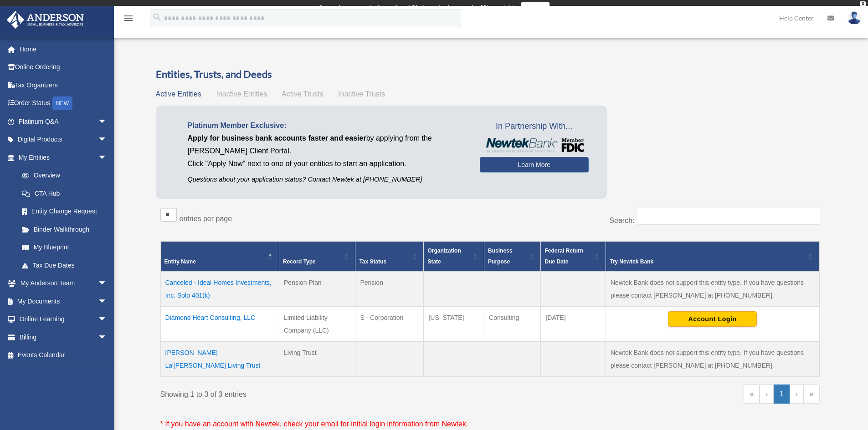  Describe the element at coordinates (500, 256) in the screenshot. I see `span: Business Purpose` at that location.